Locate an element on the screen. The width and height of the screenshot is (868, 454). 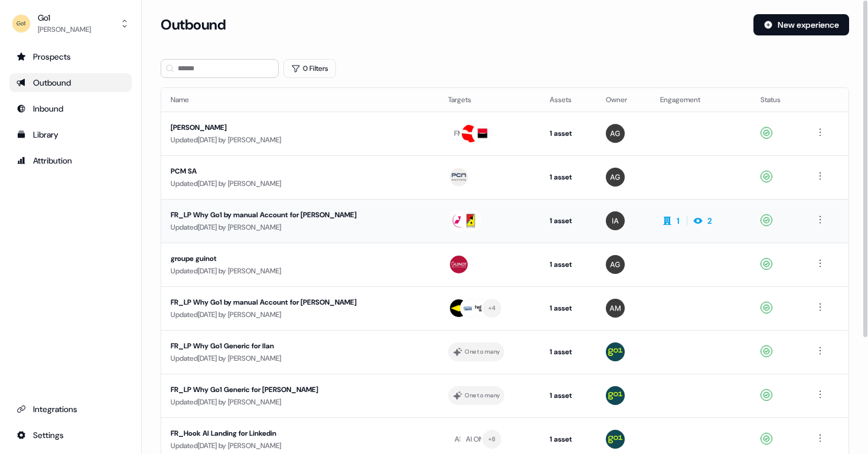
h3: Outbound is located at coordinates (193, 25).